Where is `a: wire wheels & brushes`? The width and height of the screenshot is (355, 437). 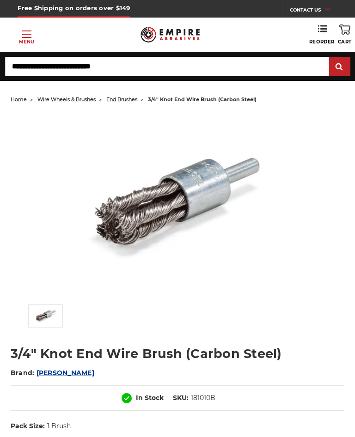
a: wire wheels & brushes is located at coordinates (67, 99).